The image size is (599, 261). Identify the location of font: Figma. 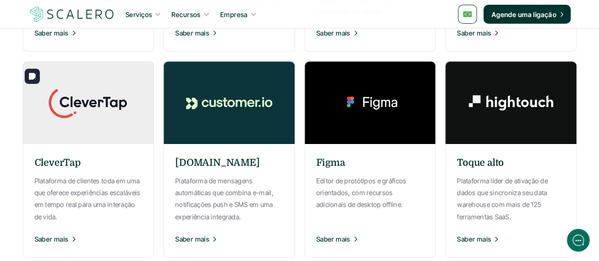
(330, 162).